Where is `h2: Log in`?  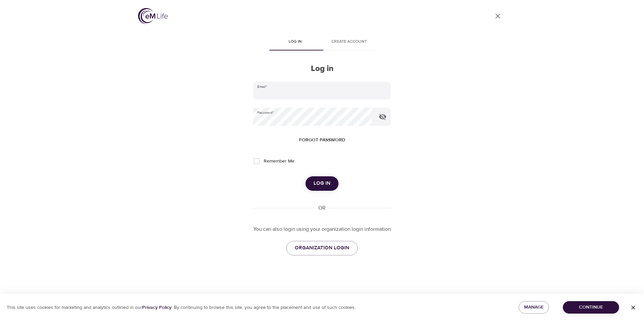
h2: Log in is located at coordinates (322, 68).